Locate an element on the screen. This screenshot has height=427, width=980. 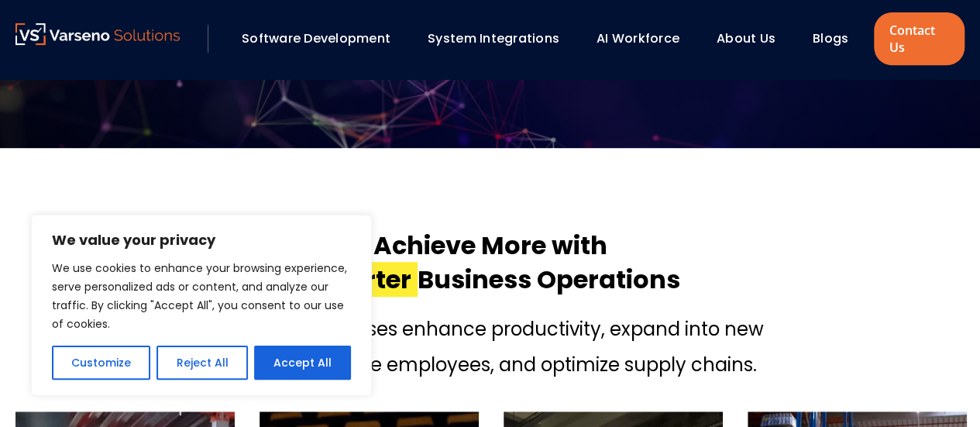
a: Varseno Solutions – Product Engineering & IT Services is located at coordinates (98, 39).